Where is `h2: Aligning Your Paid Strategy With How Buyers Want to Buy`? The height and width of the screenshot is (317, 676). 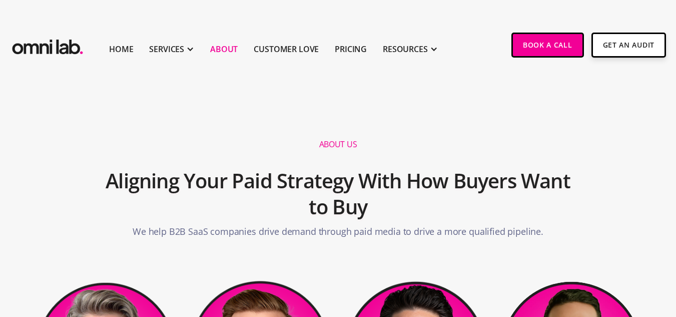
h2: Aligning Your Paid Strategy With How Buyers Want to Buy is located at coordinates (338, 194).